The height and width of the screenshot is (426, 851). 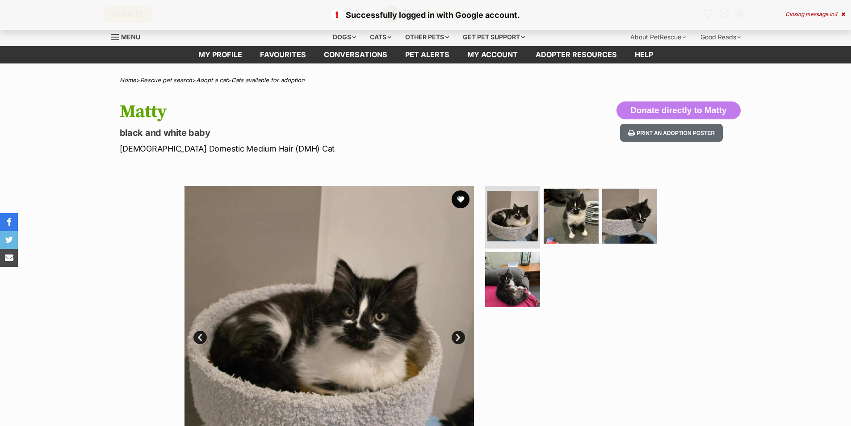 What do you see at coordinates (309, 133) in the screenshot?
I see `p: black and white baby` at bounding box center [309, 133].